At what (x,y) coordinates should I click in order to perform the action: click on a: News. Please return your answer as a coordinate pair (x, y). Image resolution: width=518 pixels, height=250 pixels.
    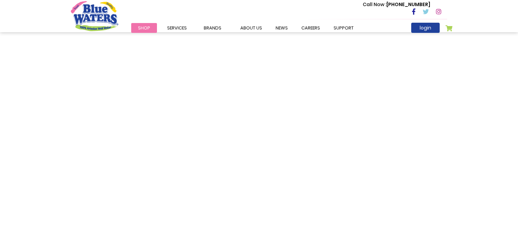
    Looking at the image, I should click on (282, 28).